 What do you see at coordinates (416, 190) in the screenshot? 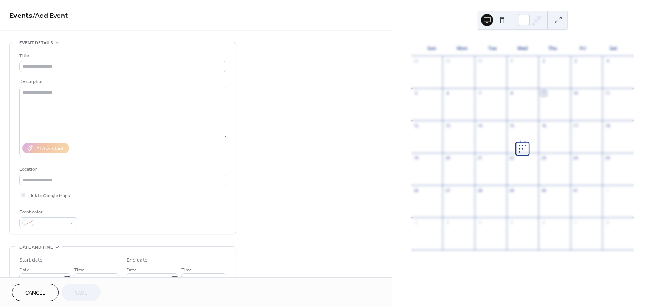
I see `div: 26` at bounding box center [416, 190].